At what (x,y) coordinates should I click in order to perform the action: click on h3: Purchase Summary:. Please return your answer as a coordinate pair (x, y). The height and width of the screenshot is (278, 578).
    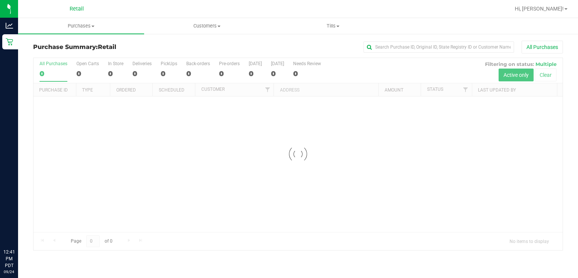
    Looking at the image, I should click on (121, 47).